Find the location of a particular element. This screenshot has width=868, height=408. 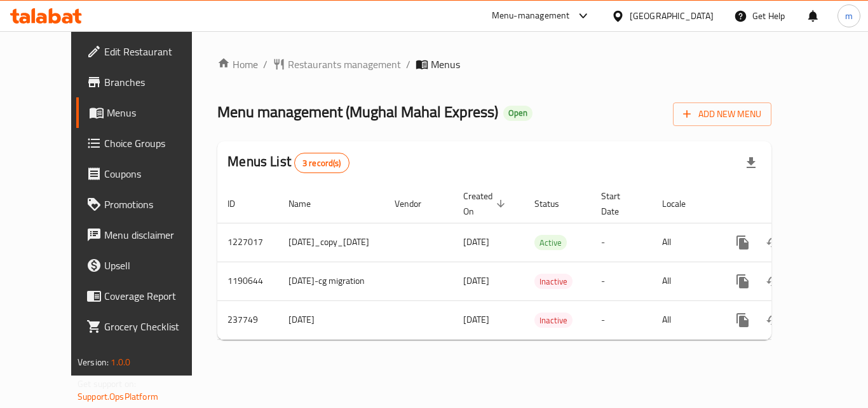

div: Total records count is located at coordinates (322, 163).